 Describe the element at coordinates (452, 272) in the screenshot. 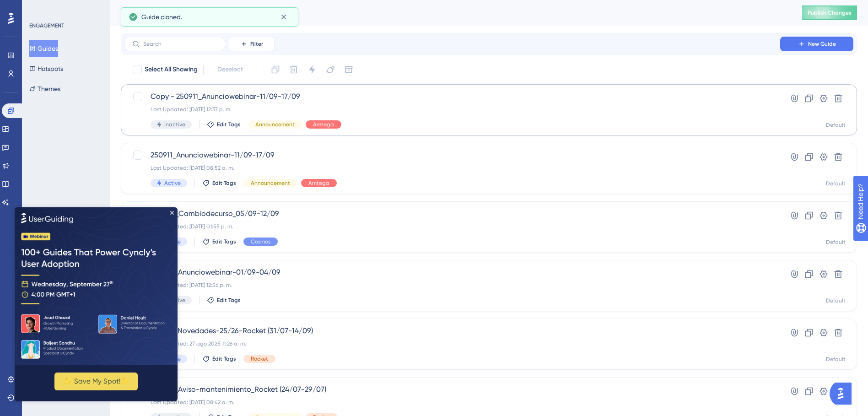

I see `span: 250901_Anunciowebinar-01/09-04/09` at that location.